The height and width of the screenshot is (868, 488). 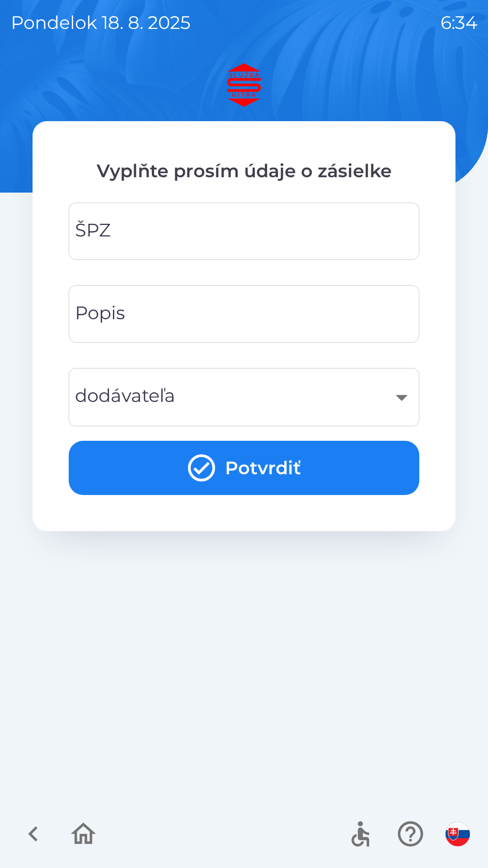 I want to click on img: Logo, so click(x=244, y=85).